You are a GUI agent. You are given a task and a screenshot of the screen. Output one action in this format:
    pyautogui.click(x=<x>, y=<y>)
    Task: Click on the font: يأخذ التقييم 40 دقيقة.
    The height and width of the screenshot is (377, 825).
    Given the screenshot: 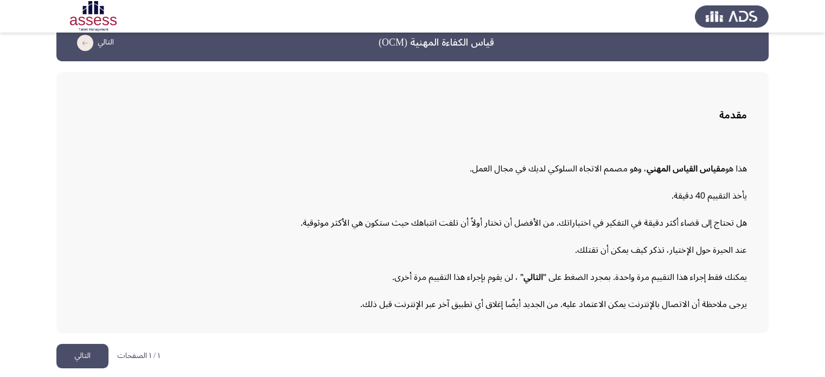 What is the action you would take?
    pyautogui.click(x=709, y=196)
    